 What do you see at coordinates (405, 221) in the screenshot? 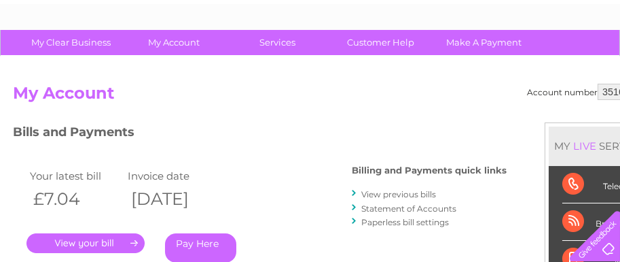
I see `a: Paperless bill settings` at bounding box center [405, 221].